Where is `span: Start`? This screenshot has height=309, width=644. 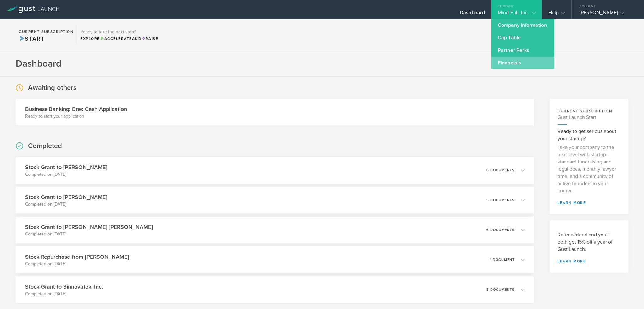 span: Start is located at coordinates (31, 39).